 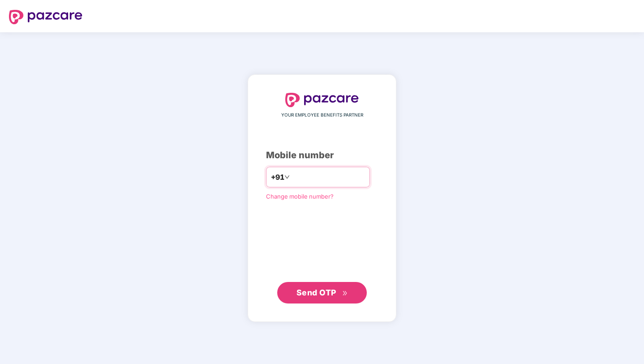 What do you see at coordinates (322, 293) in the screenshot?
I see `button: Send OTPdouble-right` at bounding box center [322, 293].